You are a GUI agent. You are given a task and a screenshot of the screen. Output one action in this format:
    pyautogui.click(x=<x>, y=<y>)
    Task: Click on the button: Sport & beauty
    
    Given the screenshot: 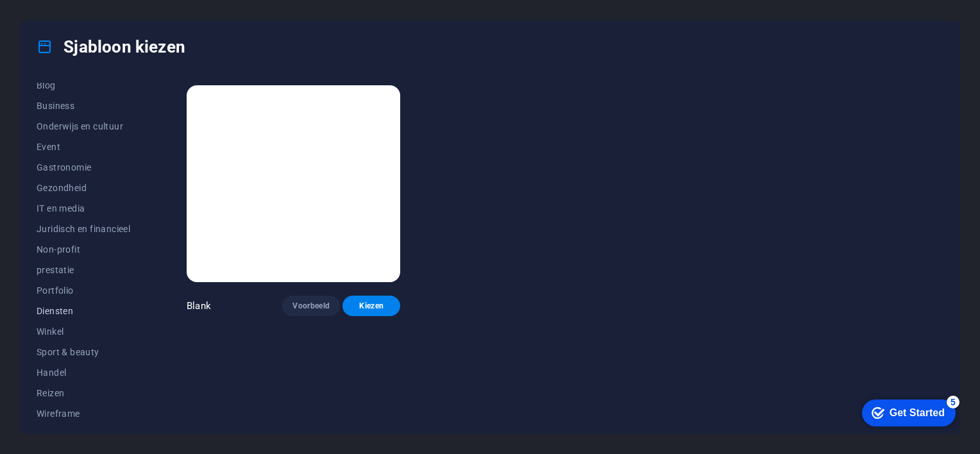 What is the action you would take?
    pyautogui.click(x=83, y=353)
    